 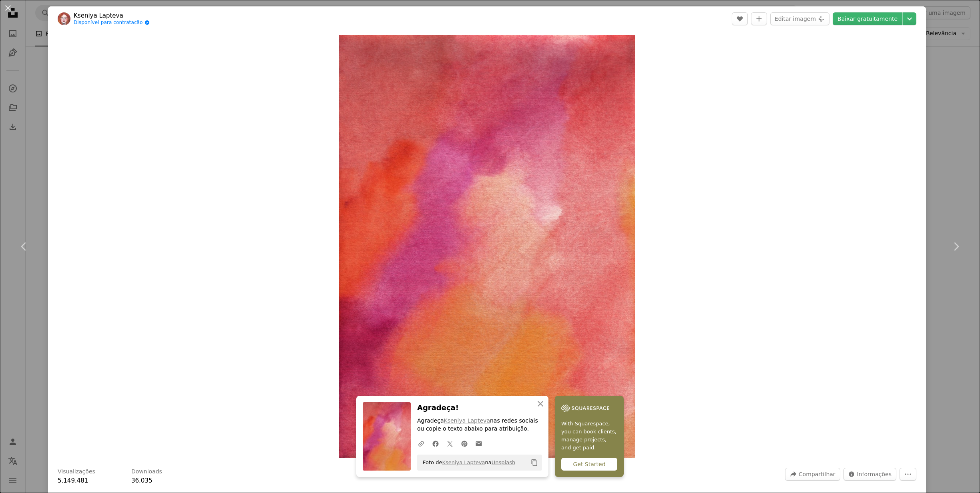 What do you see at coordinates (487, 247) in the screenshot?
I see `img: têxtil laranja rosa e amarelo` at bounding box center [487, 247].